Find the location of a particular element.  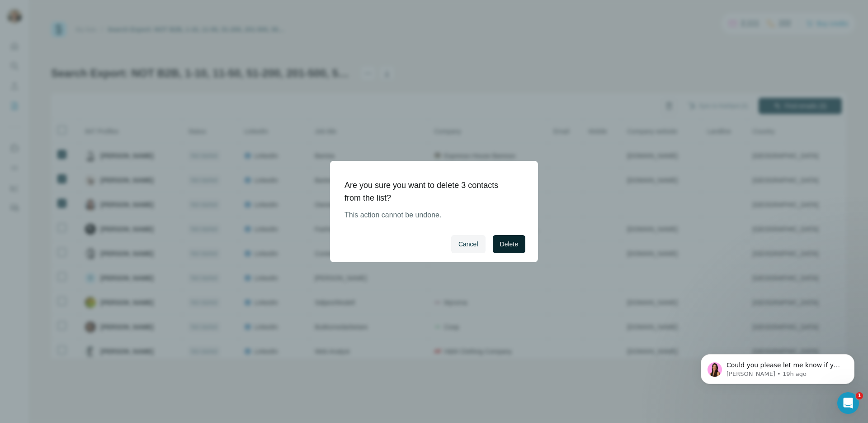

button: Cancel is located at coordinates (468, 244).